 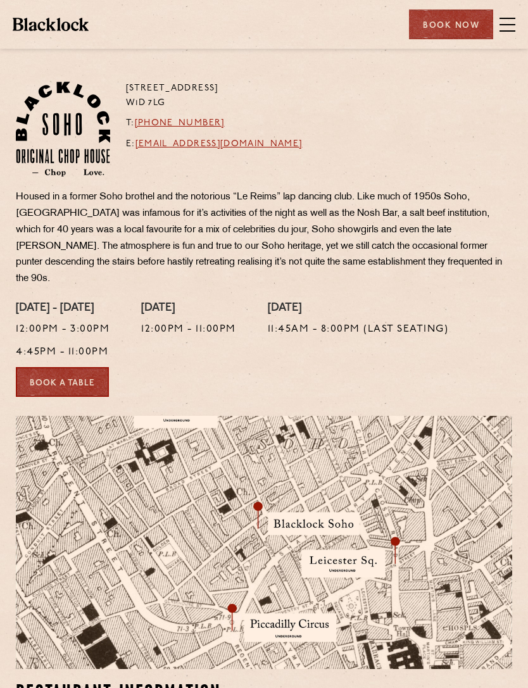 I want to click on p: 11:45am - 8:00pm (Last seating), so click(x=358, y=330).